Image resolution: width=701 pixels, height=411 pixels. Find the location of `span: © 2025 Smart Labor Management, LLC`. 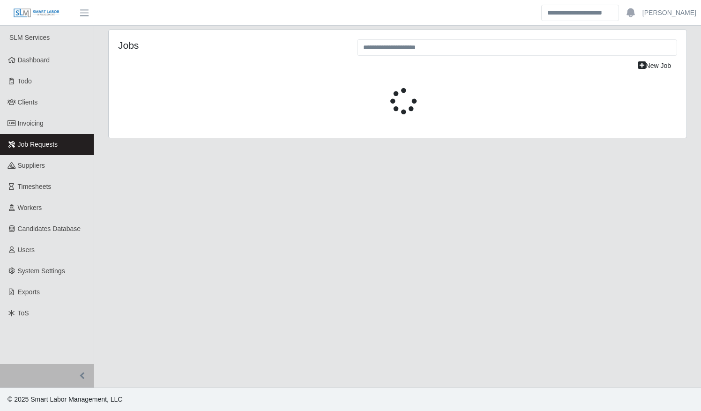

span: © 2025 Smart Labor Management, LLC is located at coordinates (65, 399).